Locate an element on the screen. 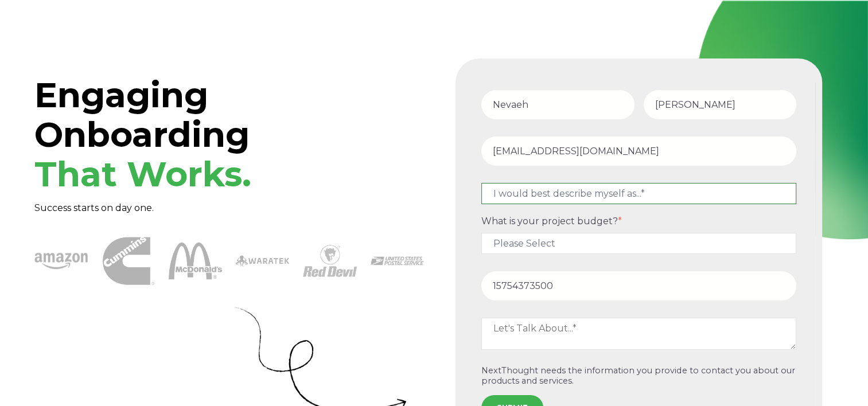  input: First Name* is located at coordinates (558, 104).